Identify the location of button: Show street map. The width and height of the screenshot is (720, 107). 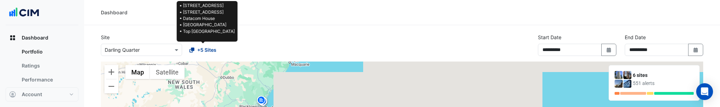
(138, 72).